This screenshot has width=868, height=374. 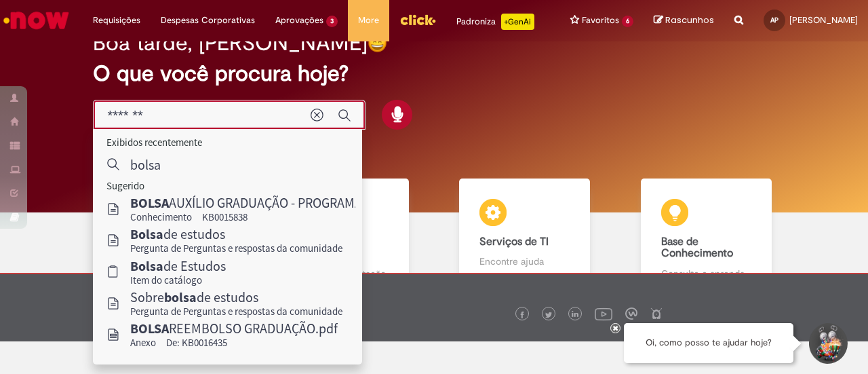 What do you see at coordinates (207, 20) in the screenshot?
I see `span: Despesas Corporativas` at bounding box center [207, 20].